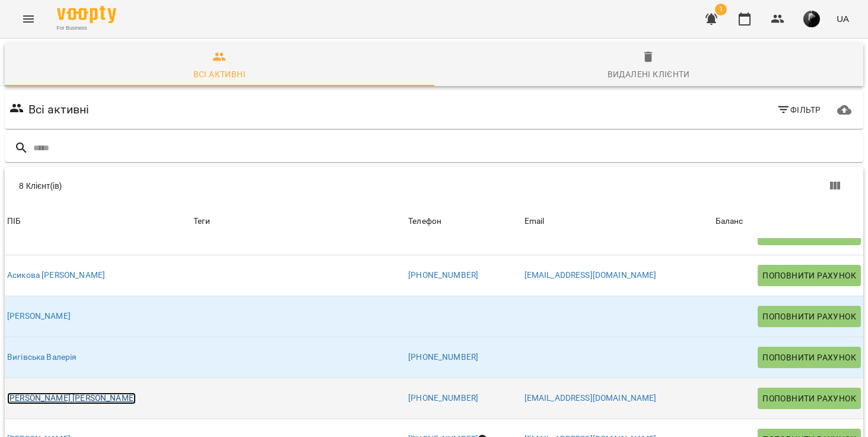 The image size is (868, 437). What do you see at coordinates (729, 221) in the screenshot?
I see `div: Баланс` at bounding box center [729, 221].